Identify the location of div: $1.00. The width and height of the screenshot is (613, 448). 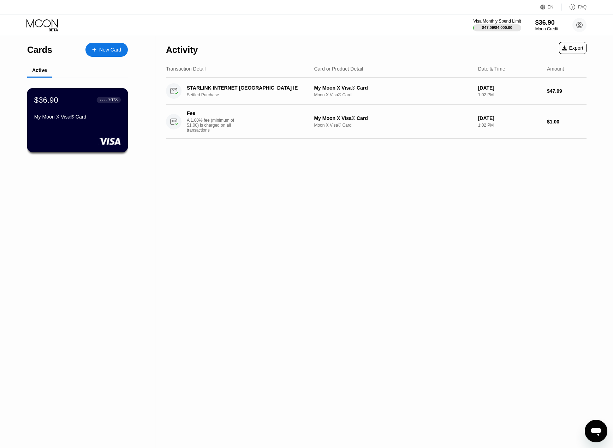
(567, 122).